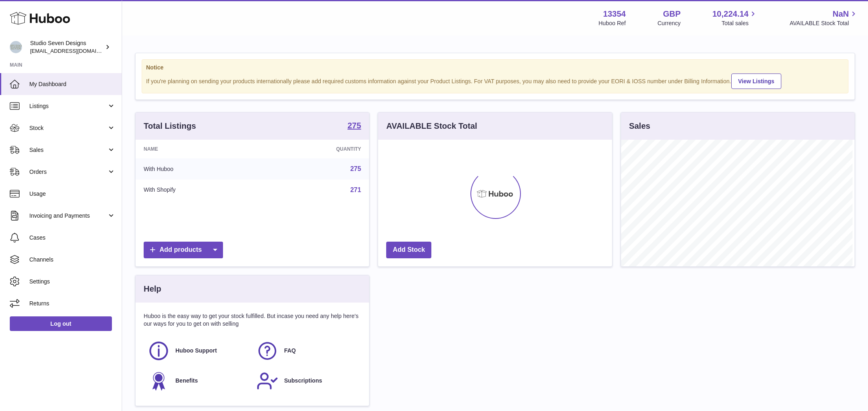 This screenshot has height=411, width=868. What do you see at coordinates (756, 82) in the screenshot?
I see `a: View Listings` at bounding box center [756, 82].